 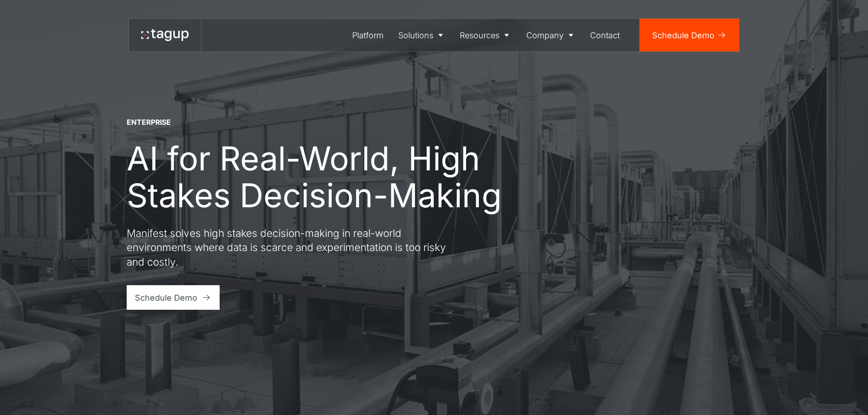 What do you see at coordinates (368, 35) in the screenshot?
I see `div: Platform` at bounding box center [368, 35].